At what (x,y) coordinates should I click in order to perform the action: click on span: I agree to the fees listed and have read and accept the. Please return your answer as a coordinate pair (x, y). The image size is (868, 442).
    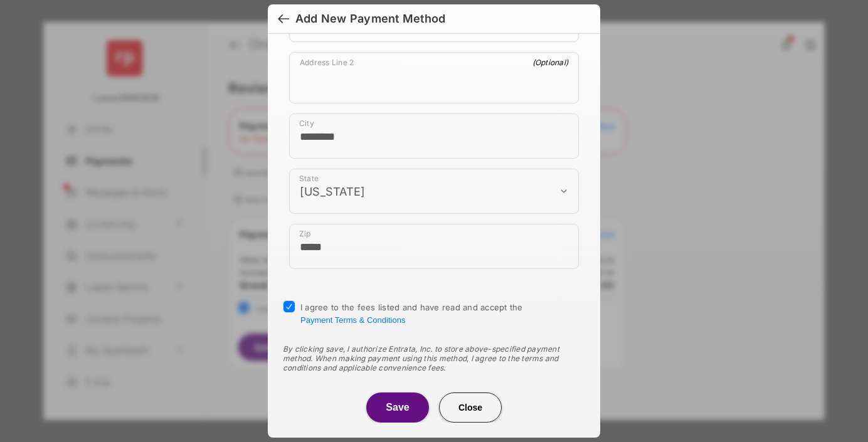
    Looking at the image, I should click on (411, 314).